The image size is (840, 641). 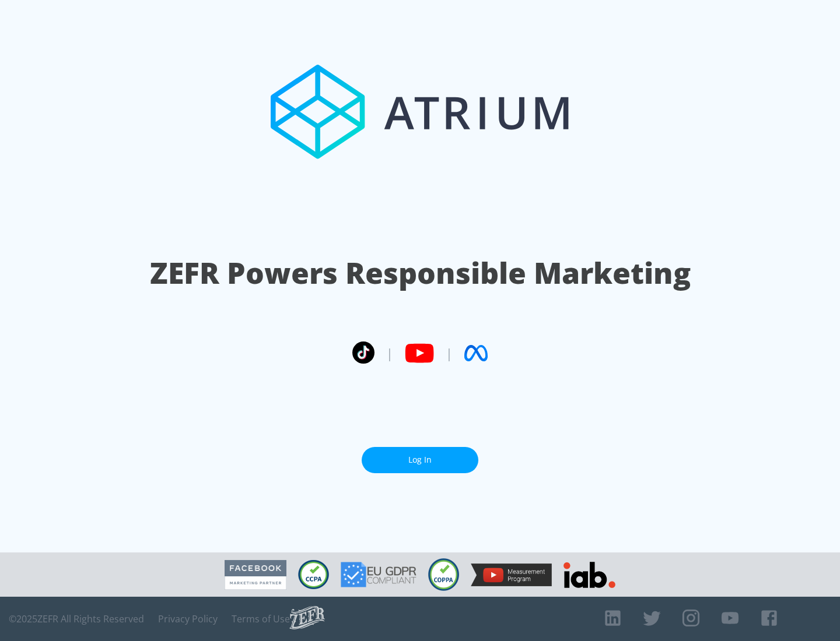 What do you see at coordinates (76, 619) in the screenshot?
I see `span: © 2025 ZEFR All Rights Reserved` at bounding box center [76, 619].